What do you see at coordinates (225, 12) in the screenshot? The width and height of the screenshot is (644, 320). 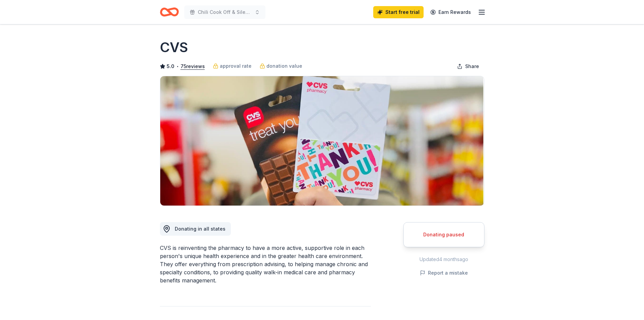 I see `span: Chili Cook Off & Silent Auction` at bounding box center [225, 12].